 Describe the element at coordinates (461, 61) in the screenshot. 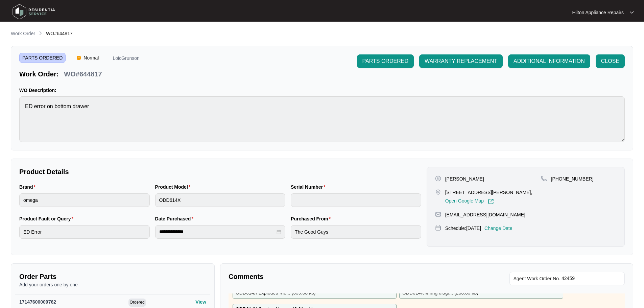

I see `button: WARRANTY REPLACEMENT` at that location.